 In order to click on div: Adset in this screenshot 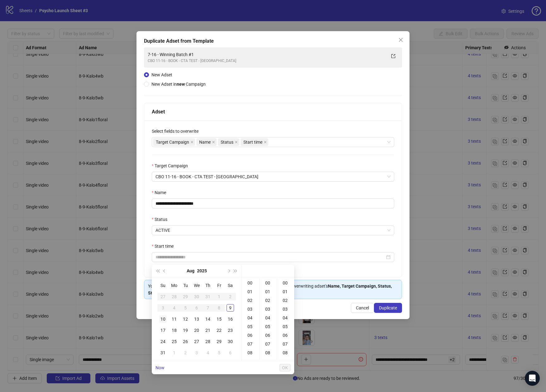, I will do `click(273, 111)`.